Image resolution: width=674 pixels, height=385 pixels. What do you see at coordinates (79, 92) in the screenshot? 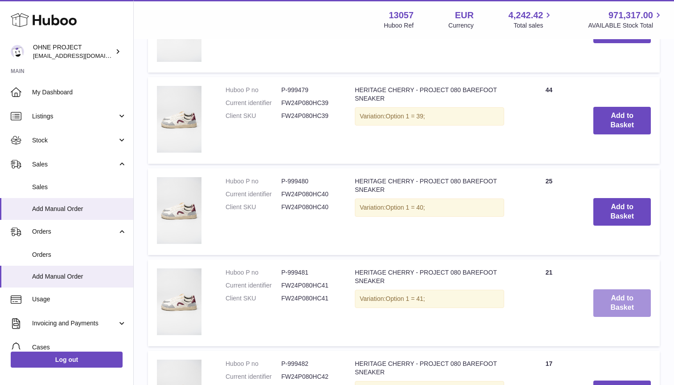
I see `span: My Dashboard` at bounding box center [79, 92].